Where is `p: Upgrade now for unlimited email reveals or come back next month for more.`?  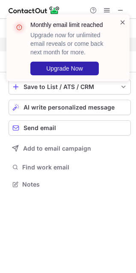
p: Upgrade now for unlimited email reveals or come back next month for more. is located at coordinates (70, 44).